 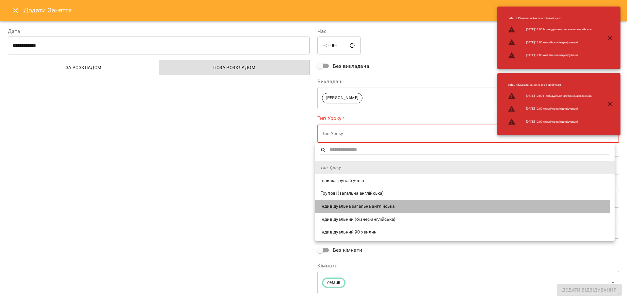 What do you see at coordinates (465, 168) in the screenshot?
I see `span: Тип Уроку` at bounding box center [465, 168].